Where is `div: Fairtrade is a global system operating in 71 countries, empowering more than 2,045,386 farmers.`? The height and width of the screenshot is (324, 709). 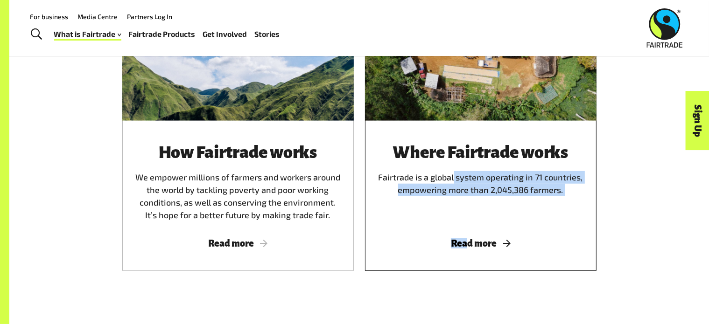 div: Fairtrade is a global system operating in 71 countries, empowering more than 2,045,386 farmers. is located at coordinates (481, 182).